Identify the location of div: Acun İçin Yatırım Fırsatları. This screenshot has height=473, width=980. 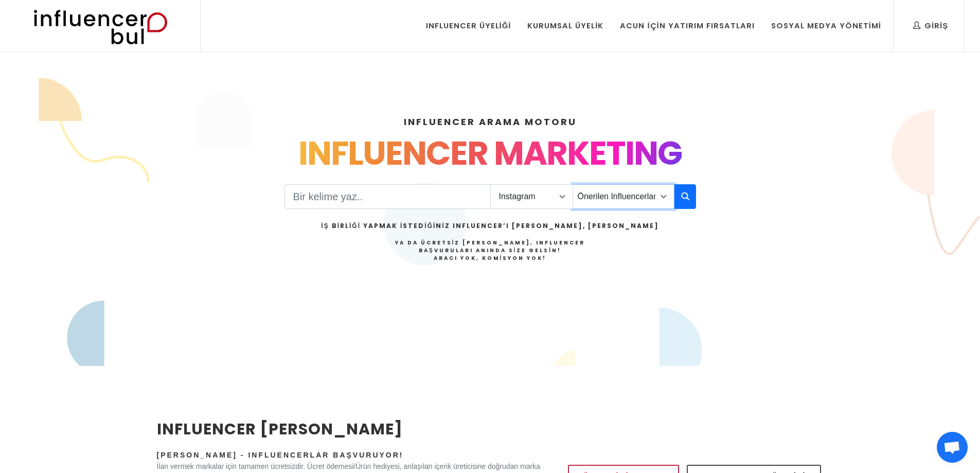
(687, 26).